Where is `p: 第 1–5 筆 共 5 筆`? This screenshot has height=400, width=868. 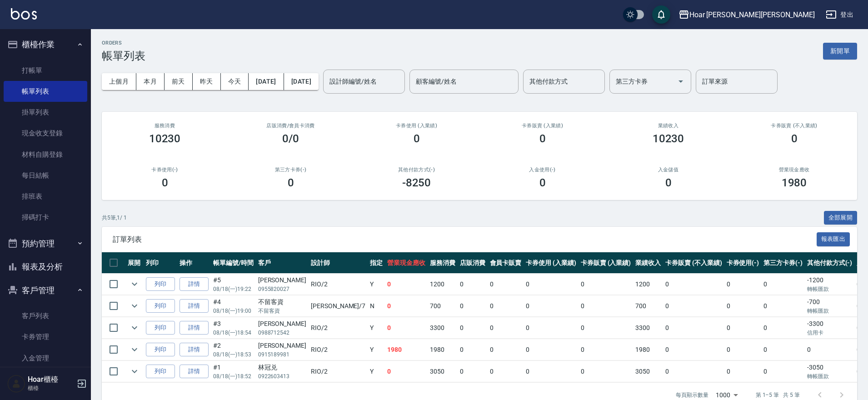 p: 第 1–5 筆 共 5 筆 is located at coordinates (778, 395).